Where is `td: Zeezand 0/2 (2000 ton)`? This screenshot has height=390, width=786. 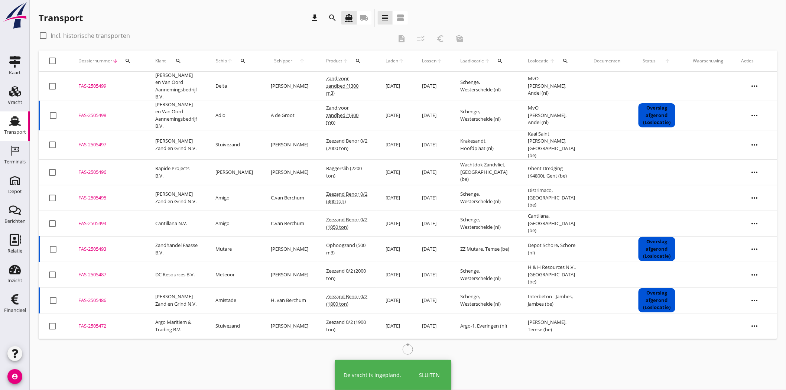 td: Zeezand 0/2 (2000 ton) is located at coordinates (347, 275).